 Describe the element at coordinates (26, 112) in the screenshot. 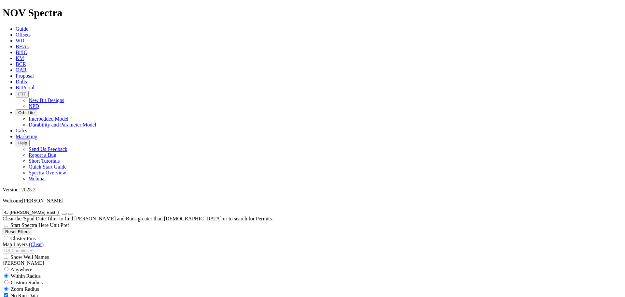

I see `button: OrbitLite` at that location.